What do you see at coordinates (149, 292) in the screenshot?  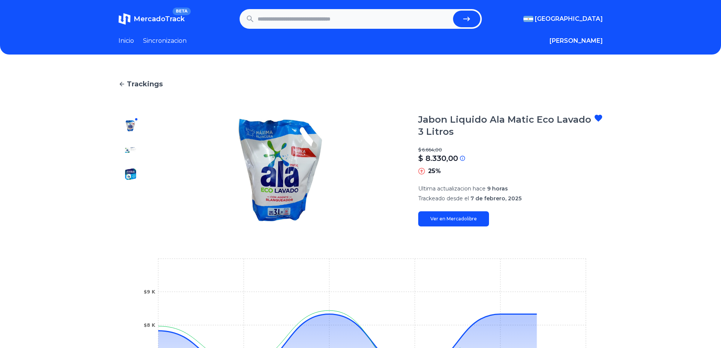 I see `tspan: $9 K` at bounding box center [149, 292].